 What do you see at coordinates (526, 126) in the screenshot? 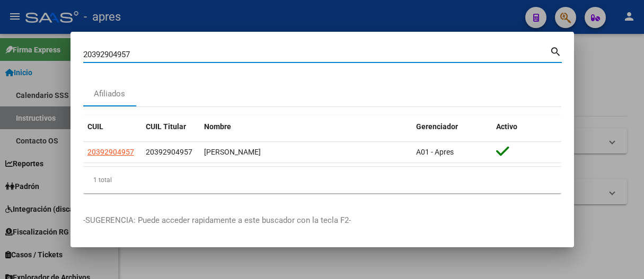
I see `datatable-header-cell: Activo` at bounding box center [526, 126].